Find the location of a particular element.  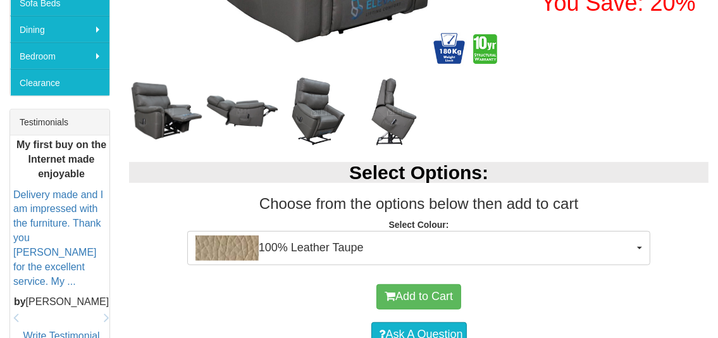

div: Testimonials is located at coordinates (59, 122).